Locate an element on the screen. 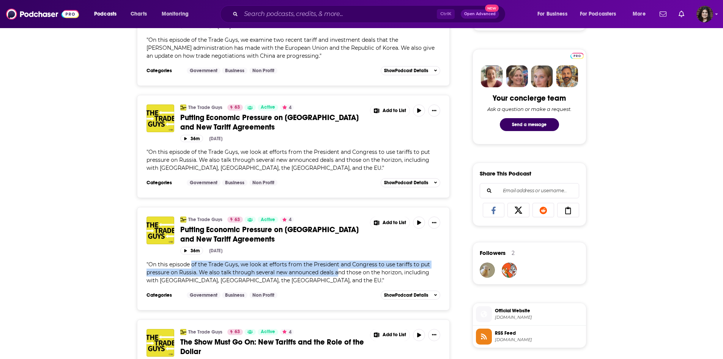 The width and height of the screenshot is (723, 359). a: Share on Facebook is located at coordinates (494, 210).